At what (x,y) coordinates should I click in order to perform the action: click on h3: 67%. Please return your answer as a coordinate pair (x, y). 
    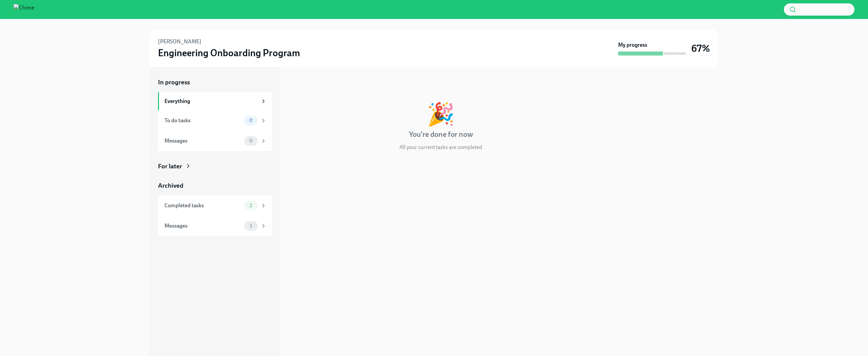
    Looking at the image, I should click on (700, 49).